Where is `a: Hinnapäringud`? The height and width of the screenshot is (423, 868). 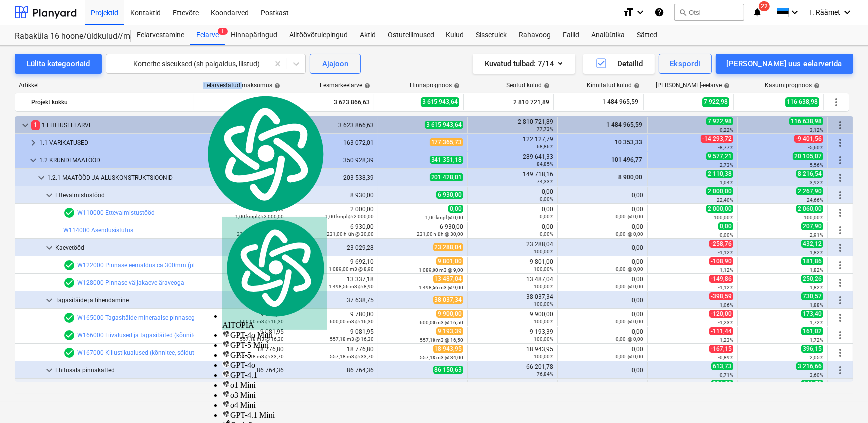 a: Hinnapäringud is located at coordinates (254, 36).